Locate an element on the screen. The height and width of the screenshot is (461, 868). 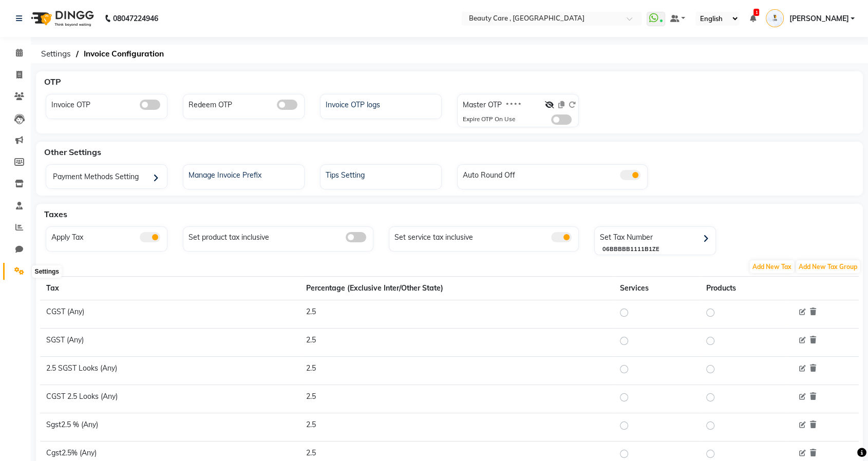
a: Tips Setting is located at coordinates (381, 174).